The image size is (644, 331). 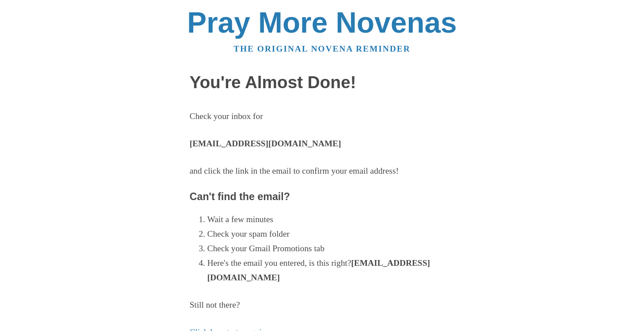 I want to click on a: Pray More Novenas, so click(x=322, y=23).